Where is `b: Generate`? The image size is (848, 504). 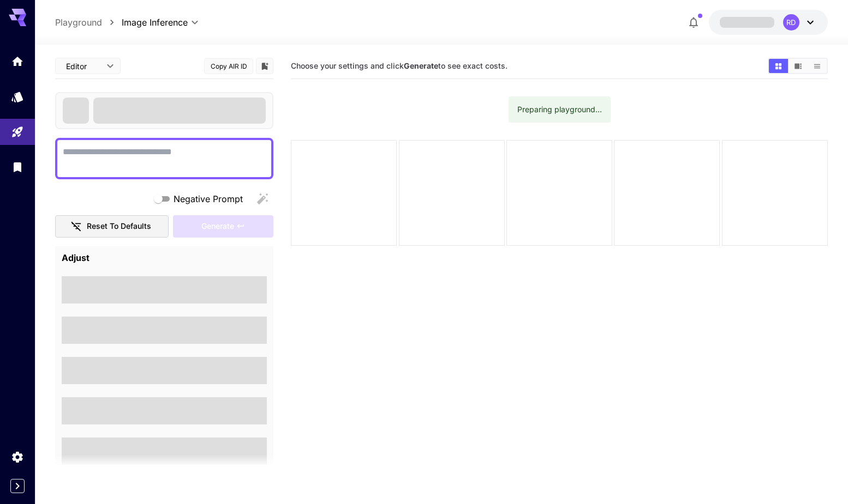 b: Generate is located at coordinates (420, 66).